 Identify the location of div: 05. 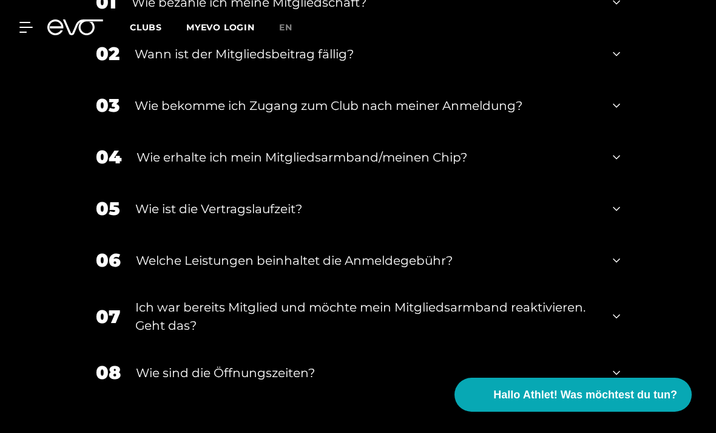
(108, 208).